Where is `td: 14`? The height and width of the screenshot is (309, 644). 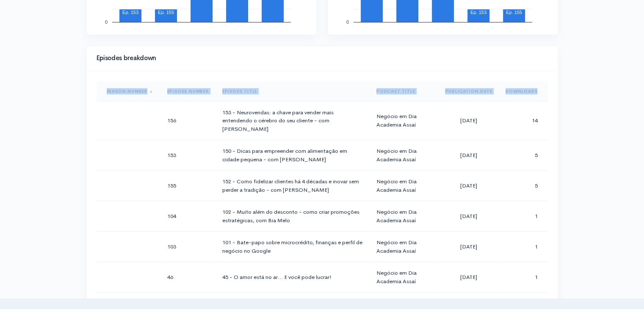 td: 14 is located at coordinates (523, 120).